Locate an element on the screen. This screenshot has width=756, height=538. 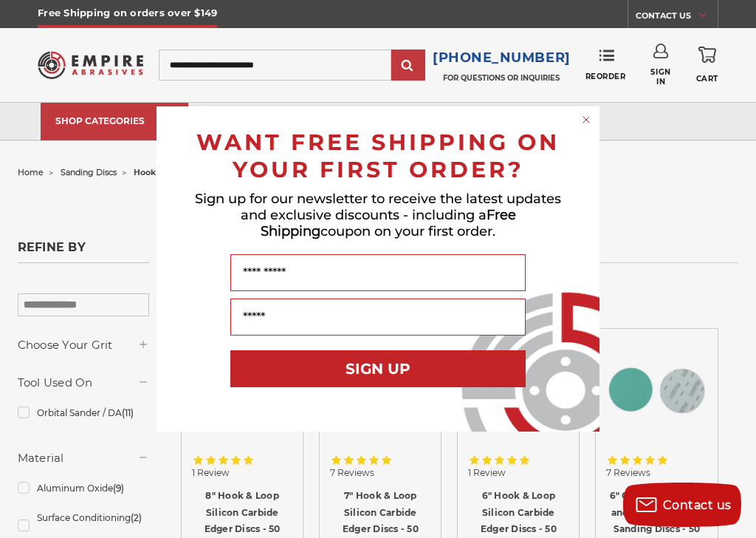
button: SIGN UP is located at coordinates (378, 368).